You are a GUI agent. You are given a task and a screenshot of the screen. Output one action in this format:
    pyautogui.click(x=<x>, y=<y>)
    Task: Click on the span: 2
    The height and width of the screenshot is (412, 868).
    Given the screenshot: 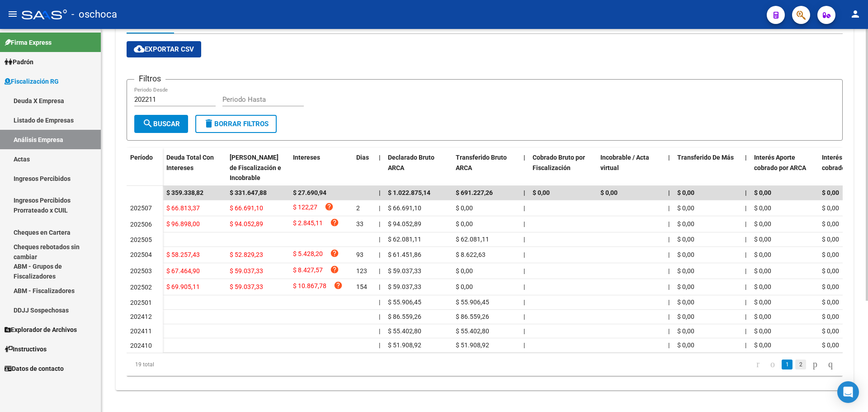 What is the action you would take?
    pyautogui.click(x=358, y=208)
    